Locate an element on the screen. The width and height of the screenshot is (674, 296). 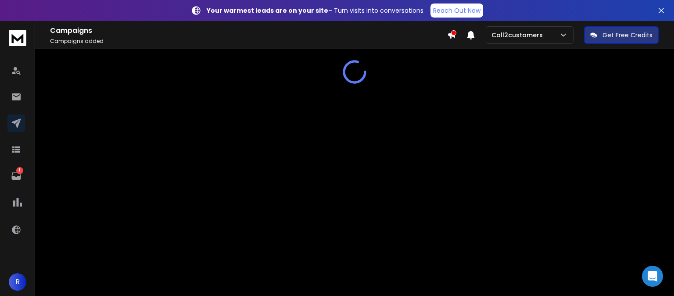
button: R is located at coordinates (18, 282).